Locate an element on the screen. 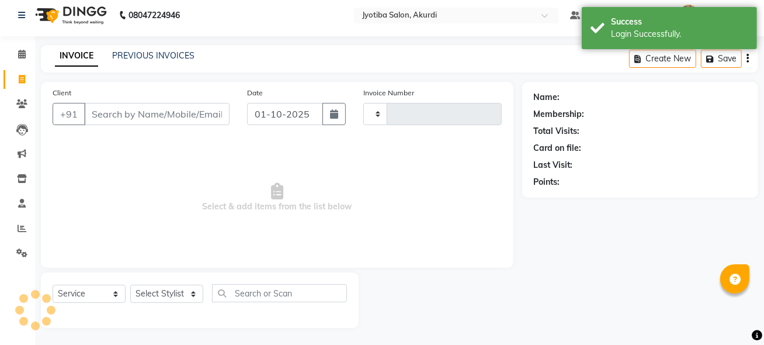 Image resolution: width=764 pixels, height=345 pixels. label: Client is located at coordinates (62, 93).